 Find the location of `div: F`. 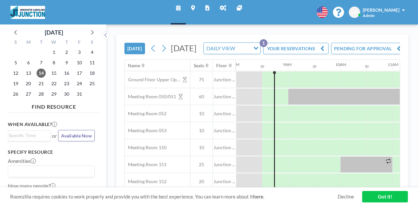

div: F is located at coordinates (79, 43).